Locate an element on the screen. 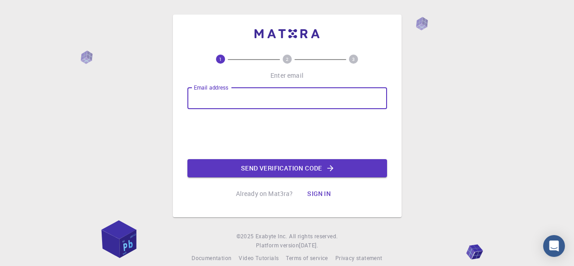 This screenshot has width=574, height=266. label: Email address is located at coordinates (211, 87).